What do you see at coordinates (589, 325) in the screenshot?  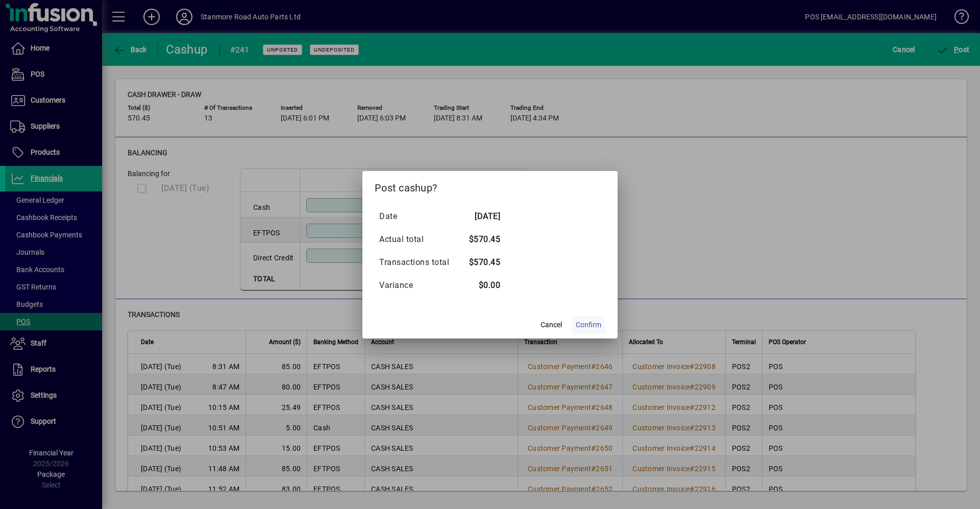 I see `span: Confirm` at bounding box center [589, 325].